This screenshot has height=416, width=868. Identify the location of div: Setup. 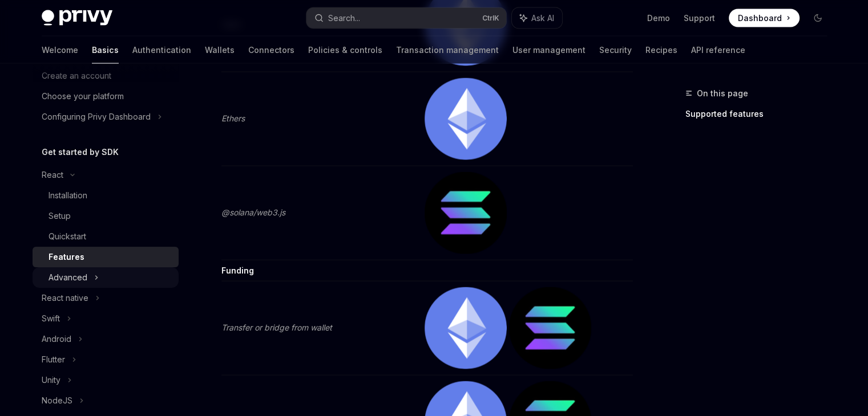
(60, 216).